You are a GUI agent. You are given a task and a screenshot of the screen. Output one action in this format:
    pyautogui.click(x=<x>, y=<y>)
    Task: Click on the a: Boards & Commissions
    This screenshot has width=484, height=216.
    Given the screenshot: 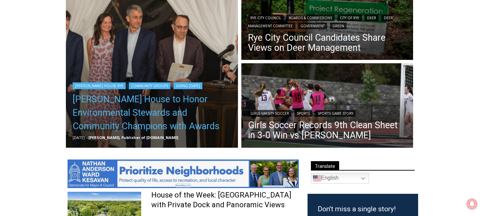 What is the action you would take?
    pyautogui.click(x=310, y=18)
    